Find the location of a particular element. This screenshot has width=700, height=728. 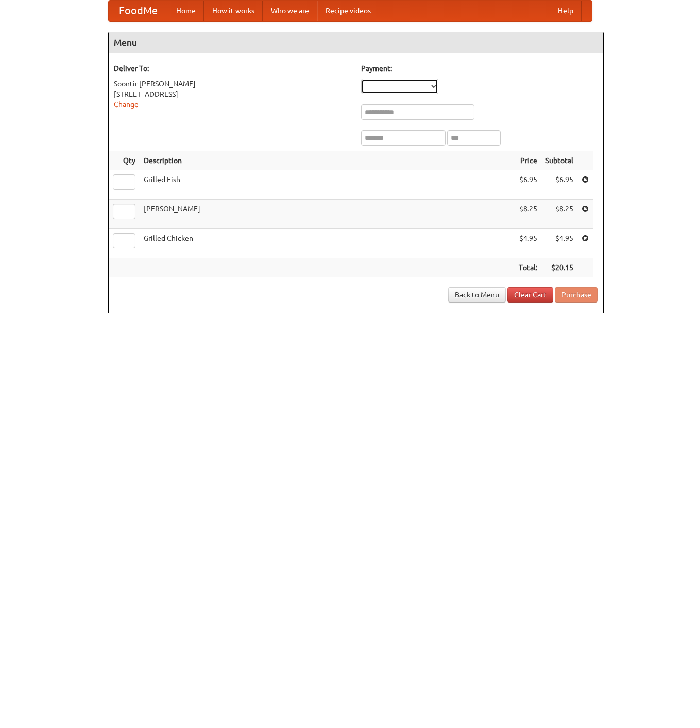

td: Grilled Fish is located at coordinates (327, 184).